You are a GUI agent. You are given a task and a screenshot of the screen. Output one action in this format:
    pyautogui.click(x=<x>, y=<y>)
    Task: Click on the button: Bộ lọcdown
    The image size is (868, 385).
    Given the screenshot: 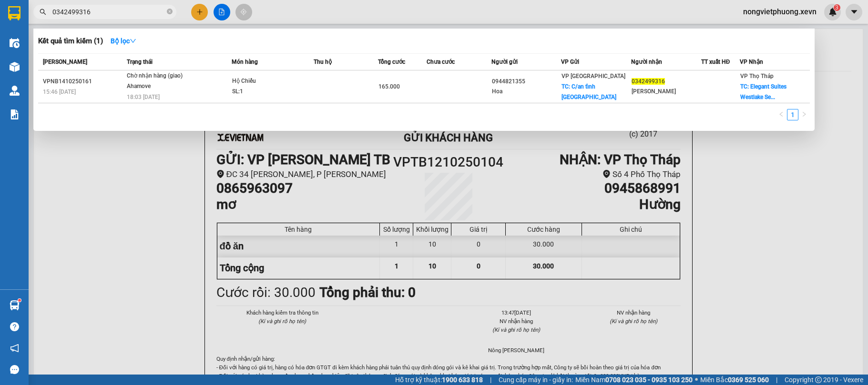 What is the action you would take?
    pyautogui.click(x=123, y=41)
    